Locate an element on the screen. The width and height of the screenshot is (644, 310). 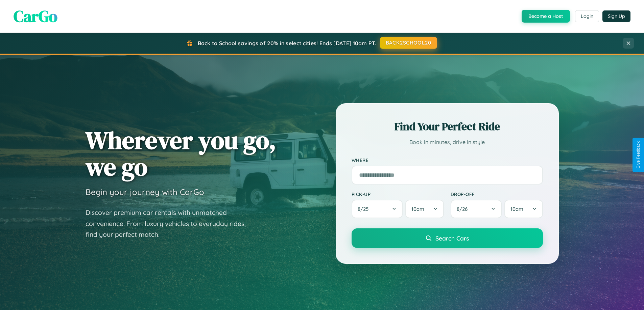
h2: Find Your Perfect Ride is located at coordinates (447, 127).